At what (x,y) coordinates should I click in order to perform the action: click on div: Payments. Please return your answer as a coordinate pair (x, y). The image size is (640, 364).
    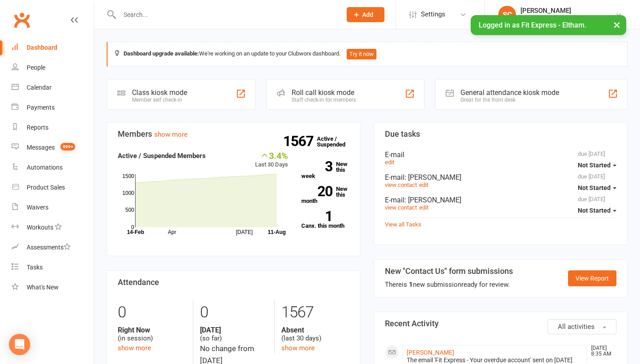
    Looking at the image, I should click on (40, 108).